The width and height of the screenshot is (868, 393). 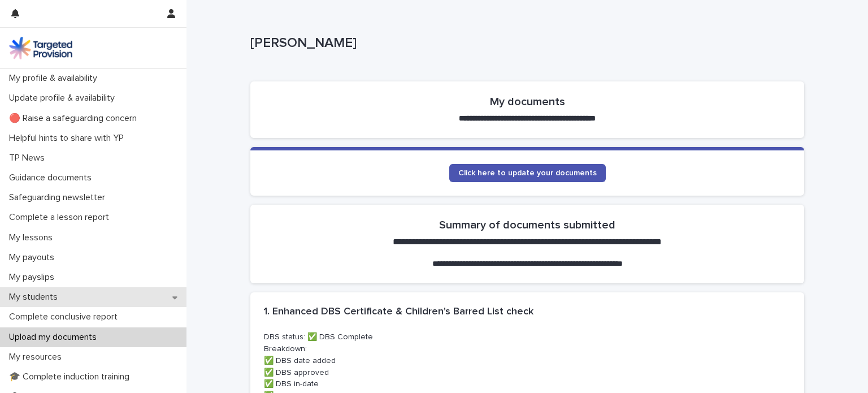 I want to click on span: Click here to update your documents, so click(x=527, y=173).